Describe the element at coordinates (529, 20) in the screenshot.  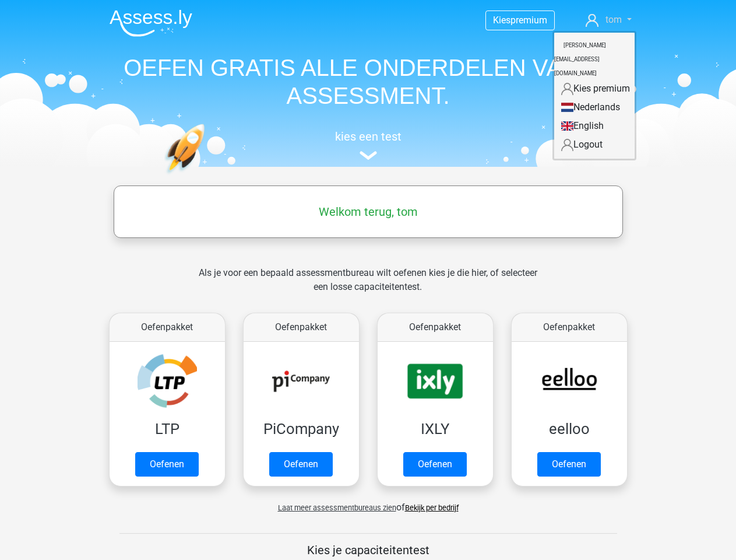
I see `span: premium` at that location.